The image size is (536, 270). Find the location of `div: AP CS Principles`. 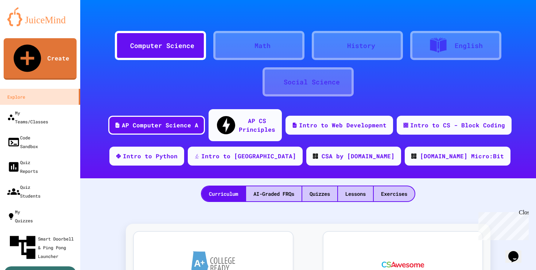

div: AP CS Principles is located at coordinates (257, 125).